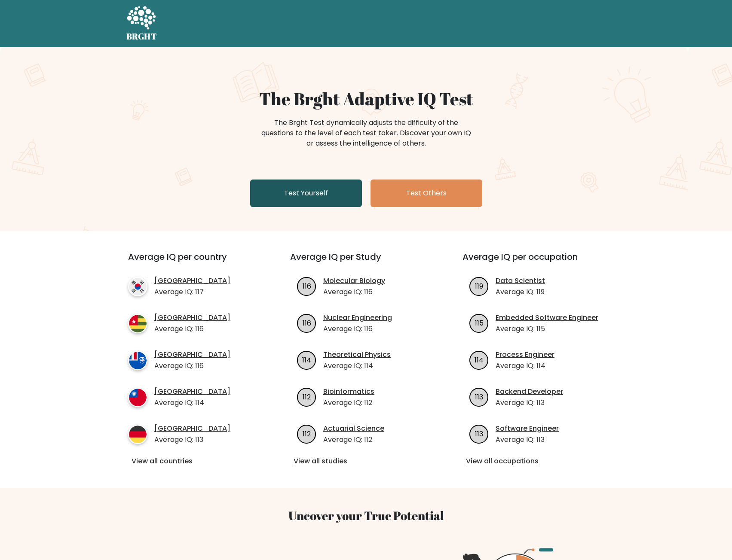  I want to click on a: Software Engineer, so click(527, 429).